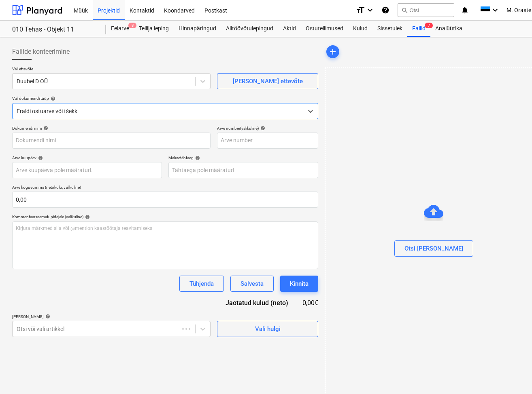  Describe the element at coordinates (268, 329) in the screenshot. I see `button: Vali hulgi` at that location.